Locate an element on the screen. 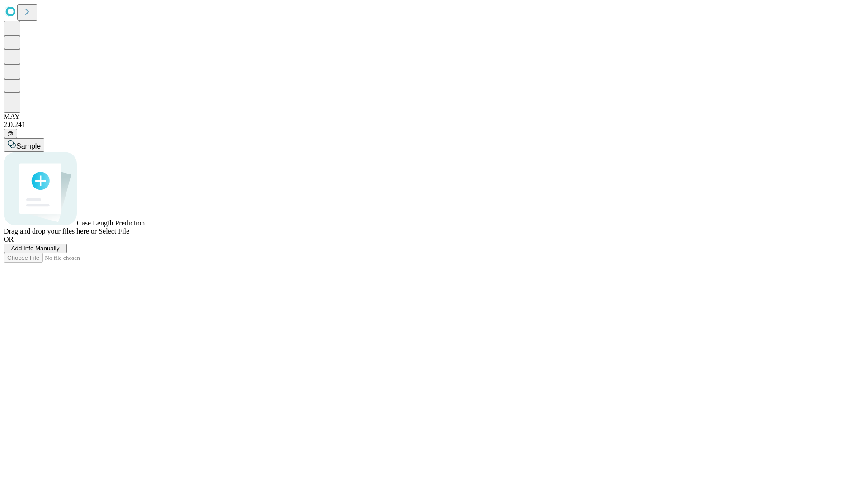  span: OR is located at coordinates (9, 239).